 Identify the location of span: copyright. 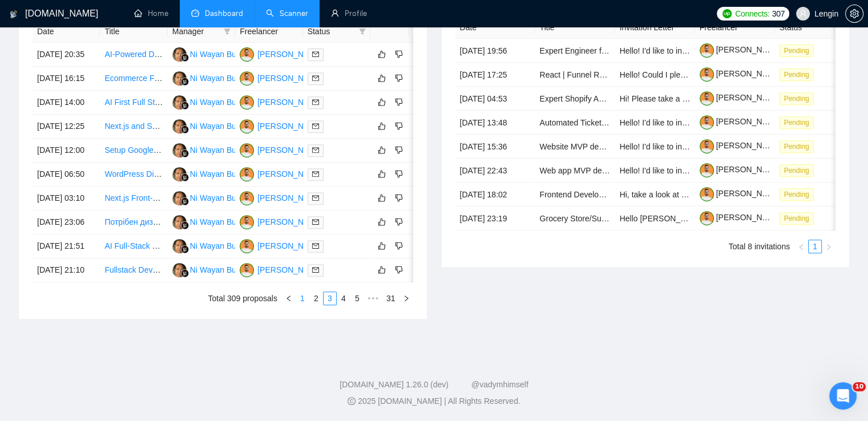
(351, 401).